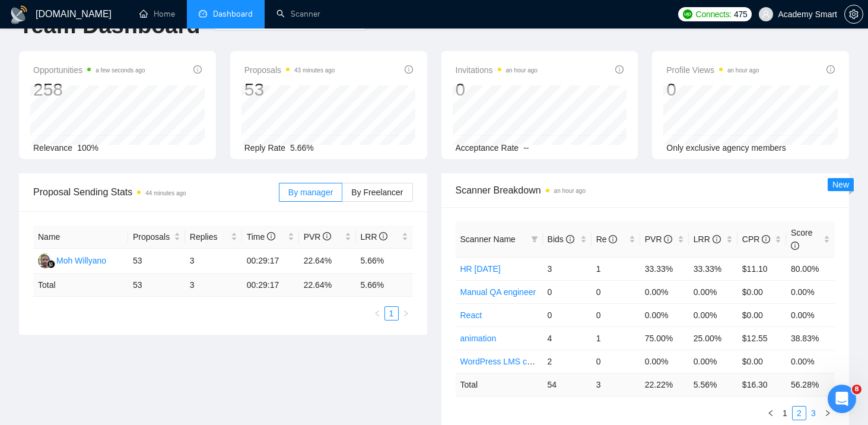 The image size is (868, 425). I want to click on span: CPR, so click(756, 239).